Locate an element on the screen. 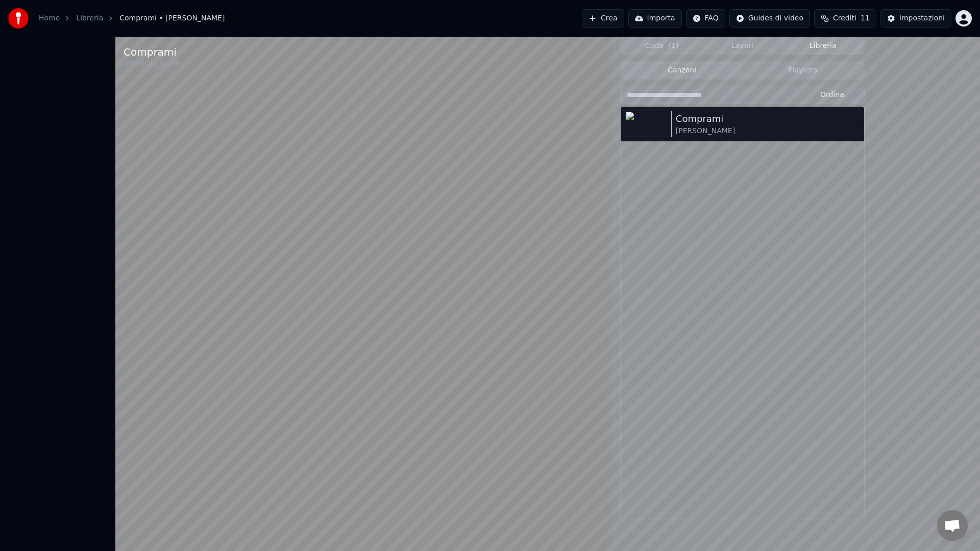 The width and height of the screenshot is (980, 551). button: FAQ is located at coordinates (706, 19).